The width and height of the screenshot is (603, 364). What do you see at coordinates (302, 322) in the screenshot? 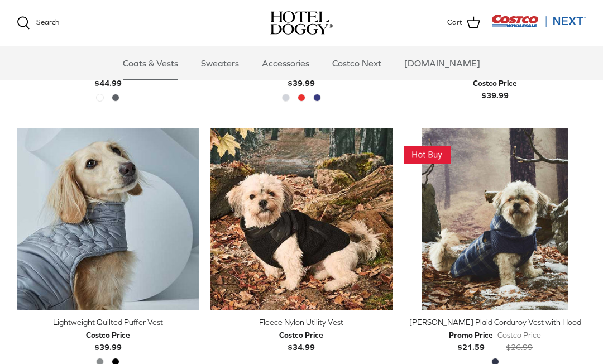
I see `div: Fleece Nylon Utility Vest` at bounding box center [302, 322].